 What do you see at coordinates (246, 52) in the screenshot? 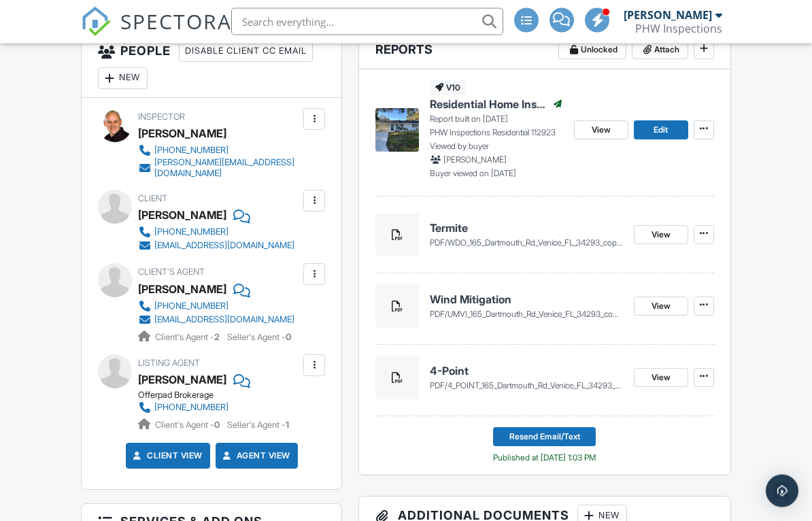
I see `div: Disable Client CC Email` at bounding box center [246, 52].